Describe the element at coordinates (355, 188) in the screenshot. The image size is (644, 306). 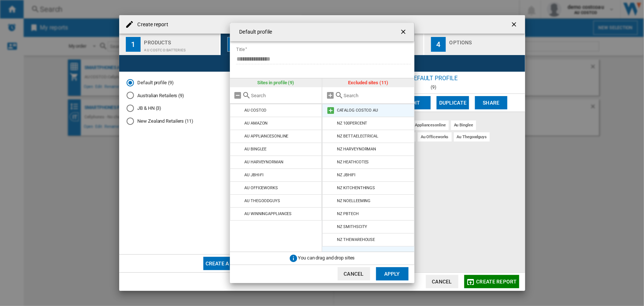
I see `div: NZ KITCHENTHINGS` at that location.